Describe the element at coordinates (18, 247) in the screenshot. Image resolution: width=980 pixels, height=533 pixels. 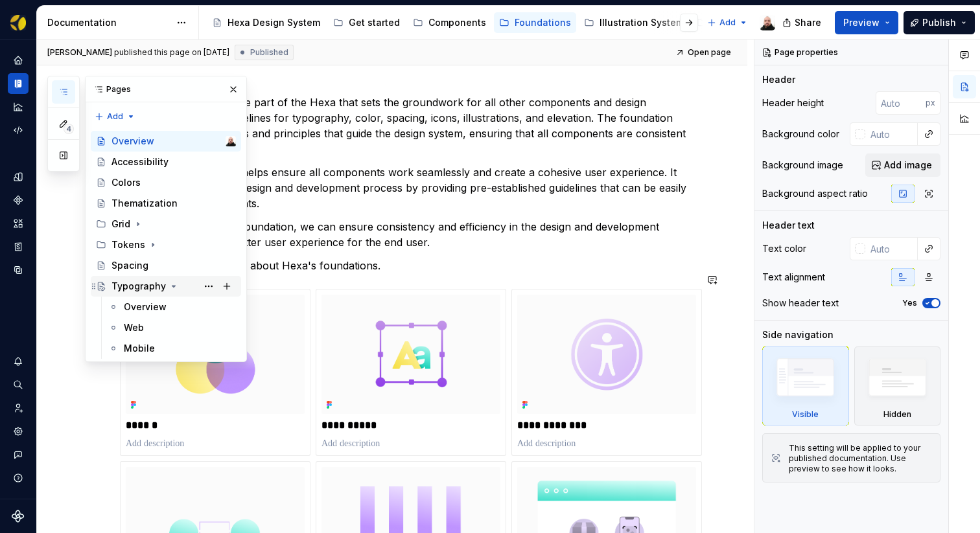
I see `a: Storybook stories` at that location.